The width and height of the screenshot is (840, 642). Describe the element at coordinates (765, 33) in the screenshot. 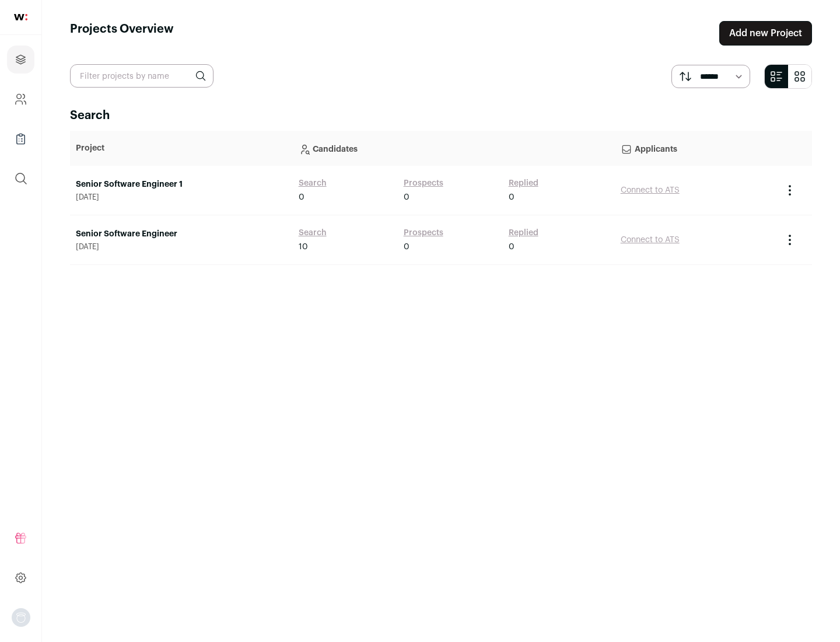

I see `a: Add new Project` at that location.